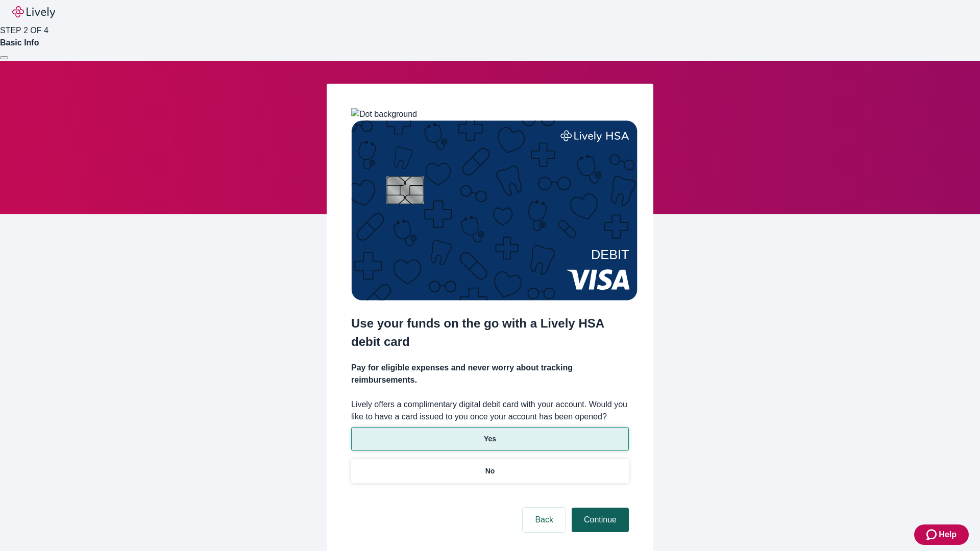 This screenshot has height=551, width=980. What do you see at coordinates (384, 114) in the screenshot?
I see `img: Dot background` at bounding box center [384, 114].